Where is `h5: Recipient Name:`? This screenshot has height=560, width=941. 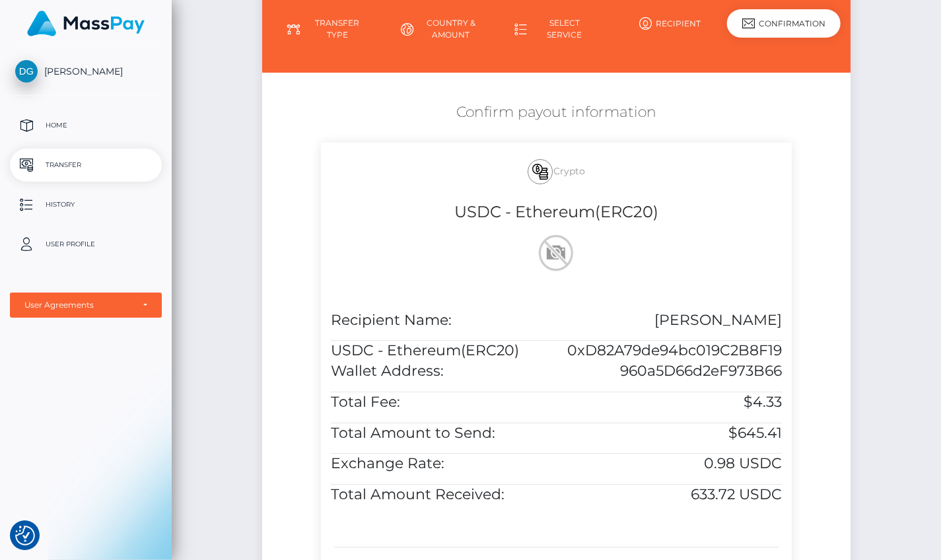
h5: Recipient Name: is located at coordinates (438, 320).